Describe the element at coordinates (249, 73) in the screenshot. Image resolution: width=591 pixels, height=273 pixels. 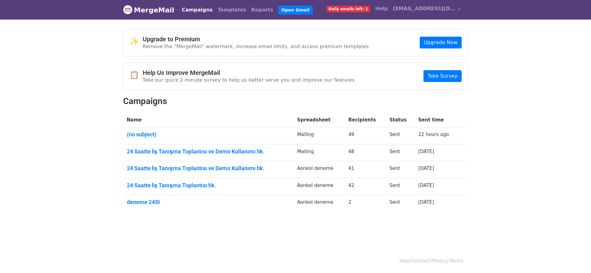
I see `h4: Help Us Improve MergeMail` at that location.